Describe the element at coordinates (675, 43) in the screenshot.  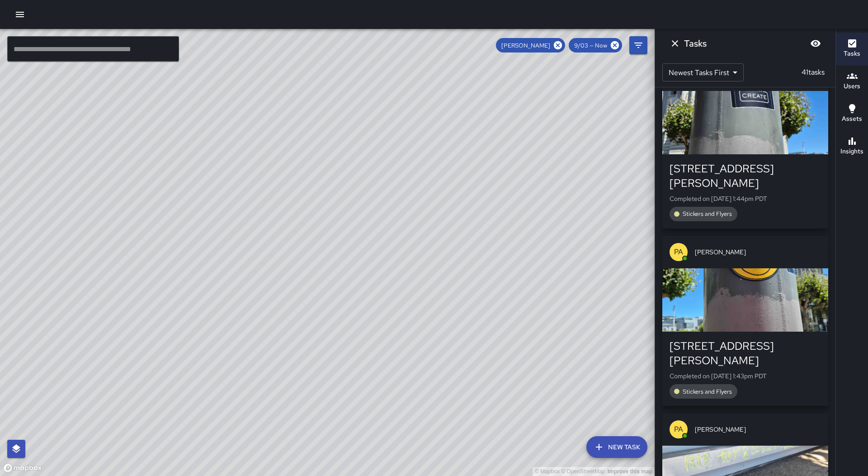
I see `button: Dismiss` at that location.